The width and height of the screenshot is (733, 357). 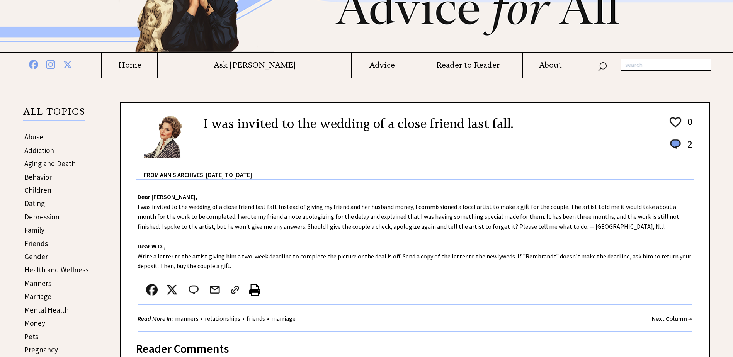 I want to click on h4: Home, so click(x=129, y=65).